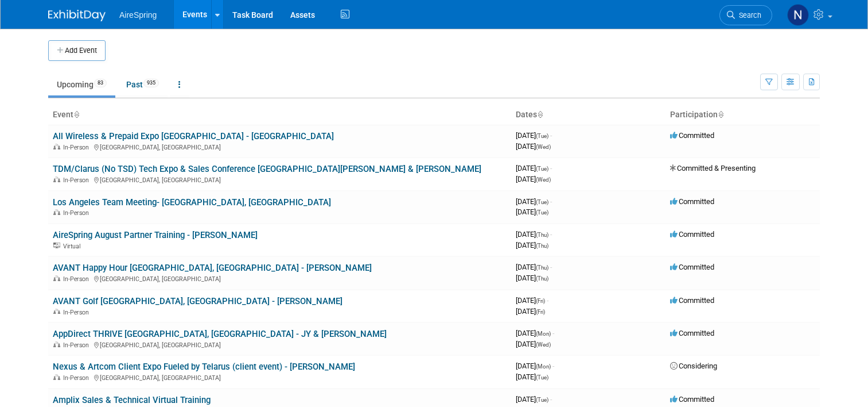 The height and width of the screenshot is (407, 868). I want to click on img: ExhibitDay, so click(77, 15).